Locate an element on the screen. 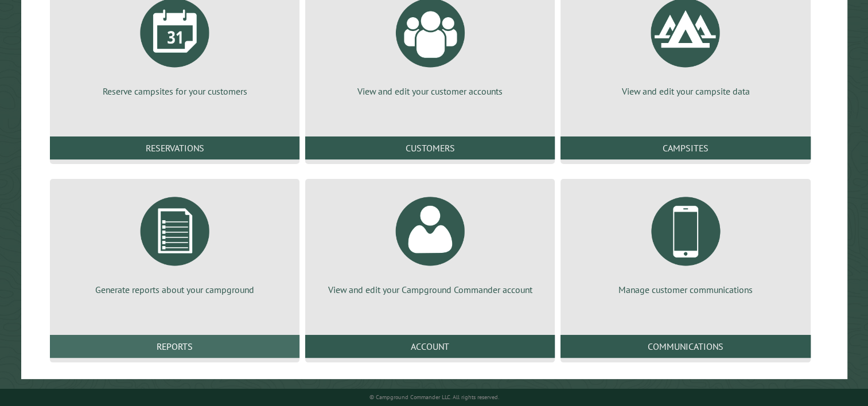  a: Generate reports about your campground is located at coordinates (174, 242).